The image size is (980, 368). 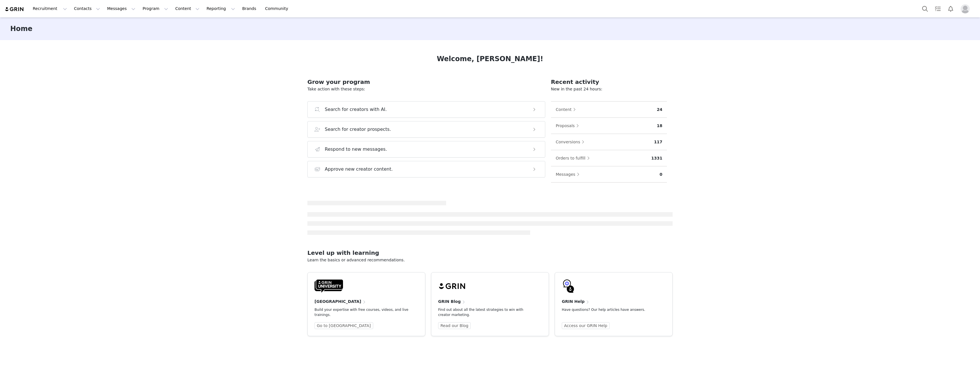 What do you see at coordinates (586, 326) in the screenshot?
I see `a: Access our GRIN Help` at bounding box center [586, 326].